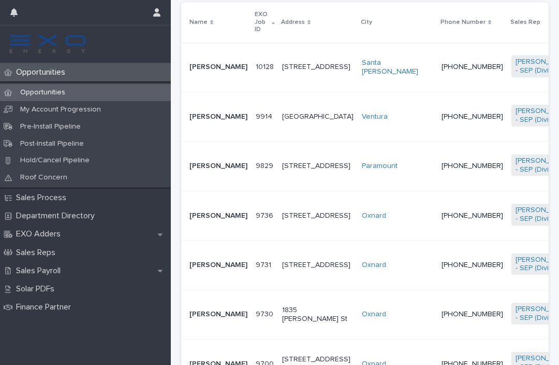 This screenshot has width=559, height=365. Describe the element at coordinates (50, 126) in the screenshot. I see `p: Pre-Install Pipeline` at that location.